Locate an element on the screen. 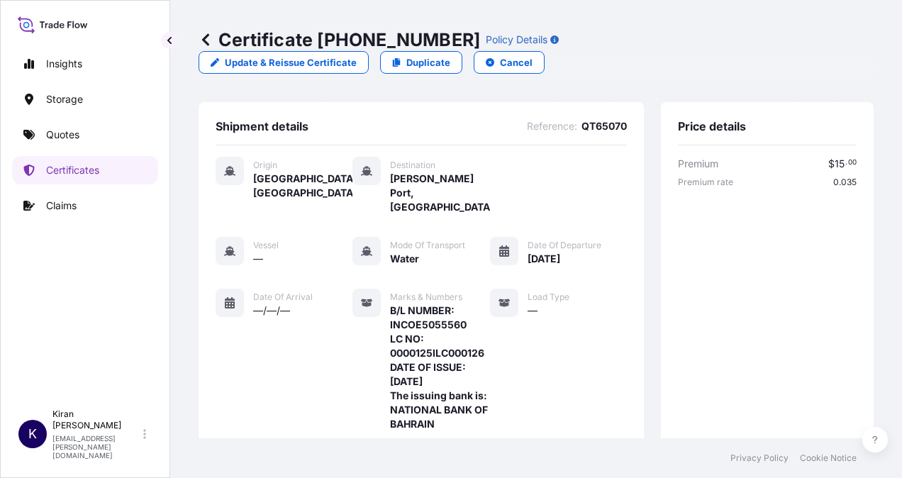  button: Cancel is located at coordinates (509, 62).